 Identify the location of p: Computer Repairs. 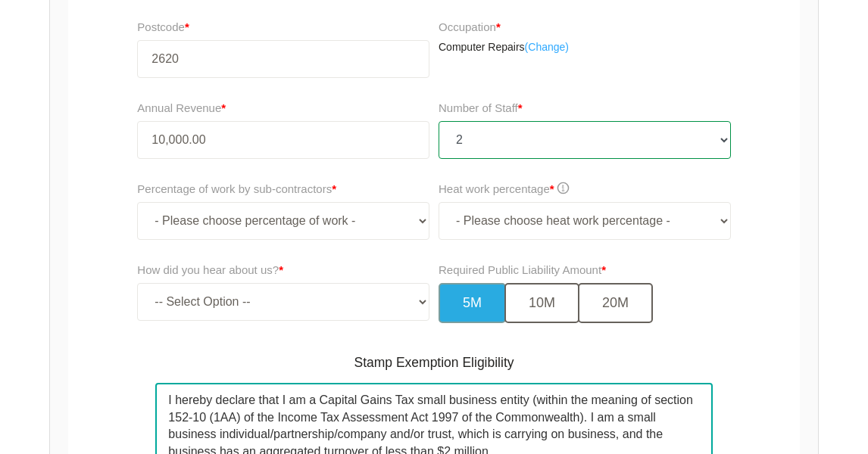
(585, 48).